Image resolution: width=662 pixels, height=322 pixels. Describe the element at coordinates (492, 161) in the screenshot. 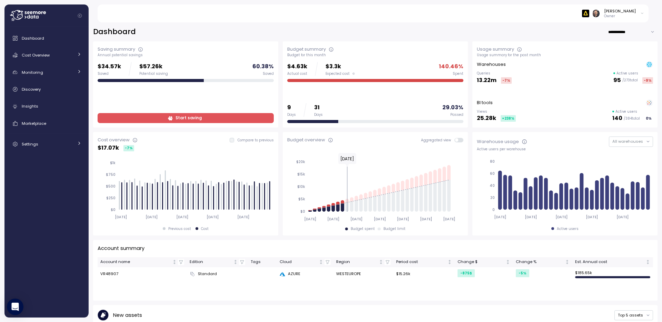

I see `tspan: 80` at that location.